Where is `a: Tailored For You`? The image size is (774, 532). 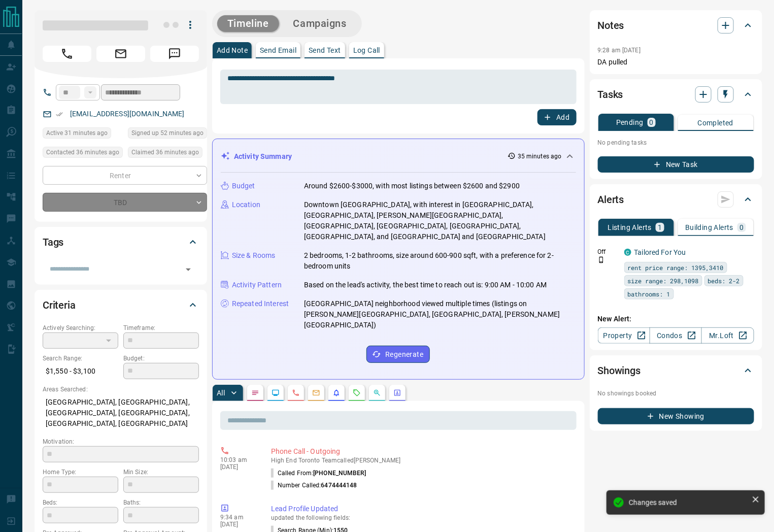 a: Tailored For You is located at coordinates (661, 252).